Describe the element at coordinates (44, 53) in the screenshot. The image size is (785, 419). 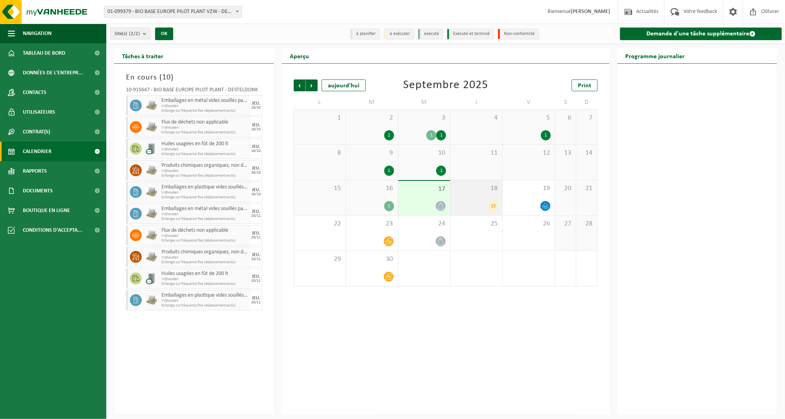
I see `span: Tableau de bord` at that location.